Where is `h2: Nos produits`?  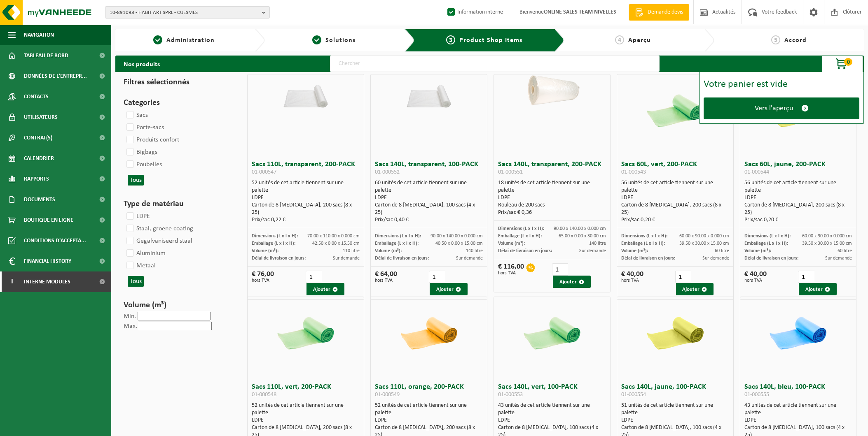
h2: Nos produits is located at coordinates (141, 63).